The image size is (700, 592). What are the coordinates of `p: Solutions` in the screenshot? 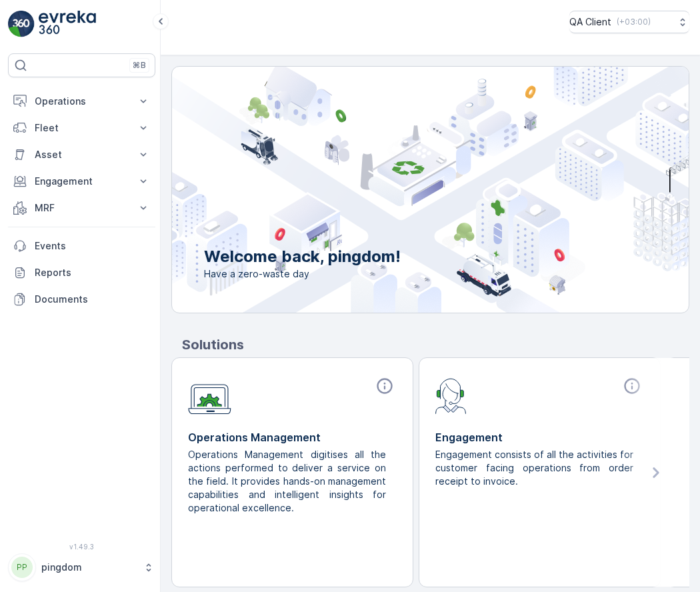 It's located at (435, 345).